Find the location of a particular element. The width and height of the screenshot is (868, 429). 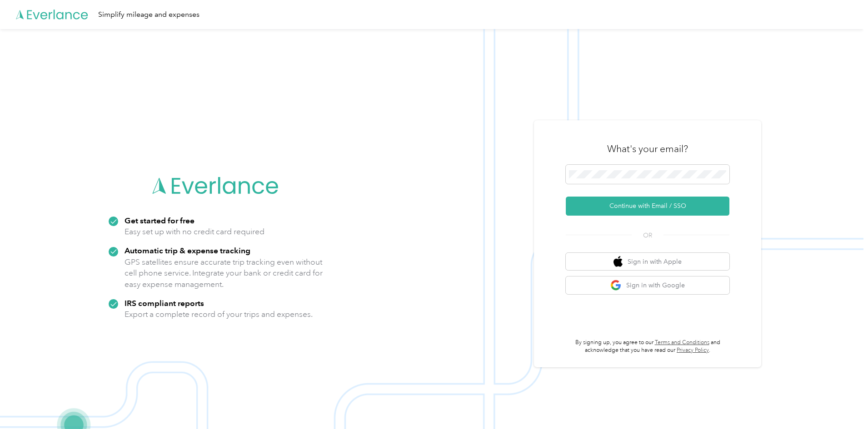

button: apple logoSign in with Apple is located at coordinates (648, 262).